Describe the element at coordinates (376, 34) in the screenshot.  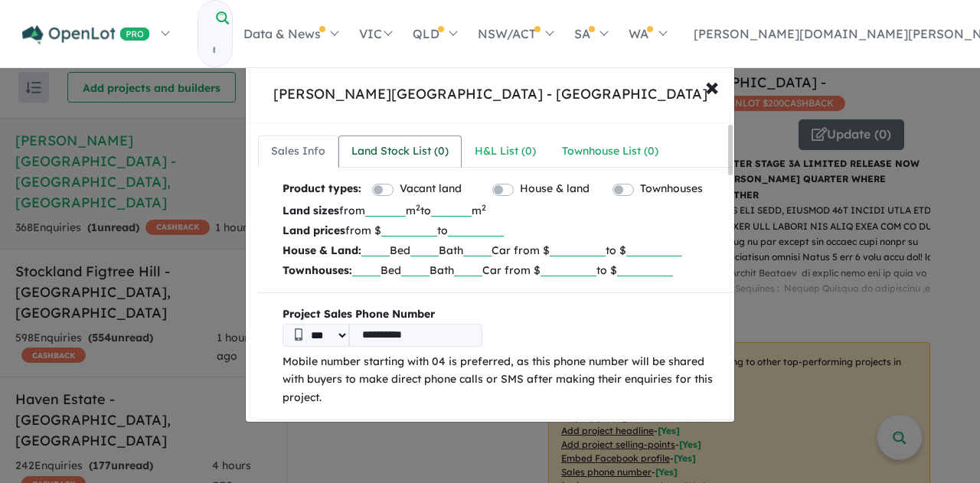
I see `a: VIC` at that location.